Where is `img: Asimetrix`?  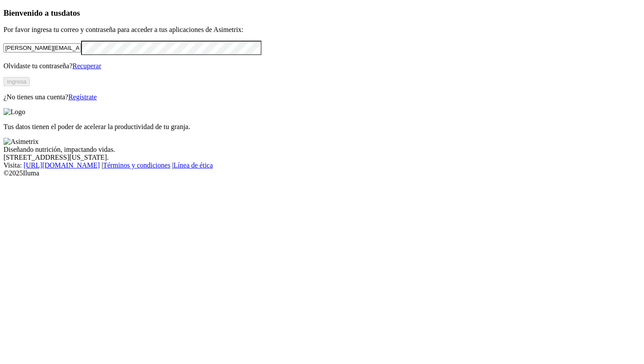 img: Asimetrix is located at coordinates (21, 142).